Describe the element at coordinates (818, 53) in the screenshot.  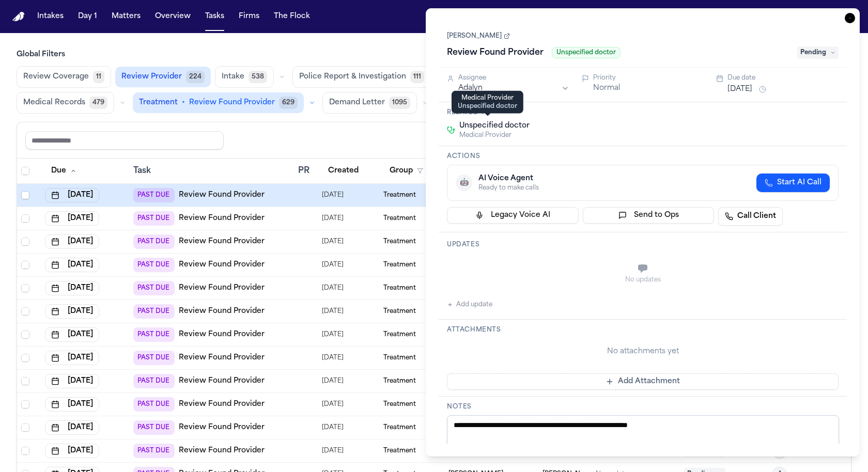
I see `span: Pending` at that location.